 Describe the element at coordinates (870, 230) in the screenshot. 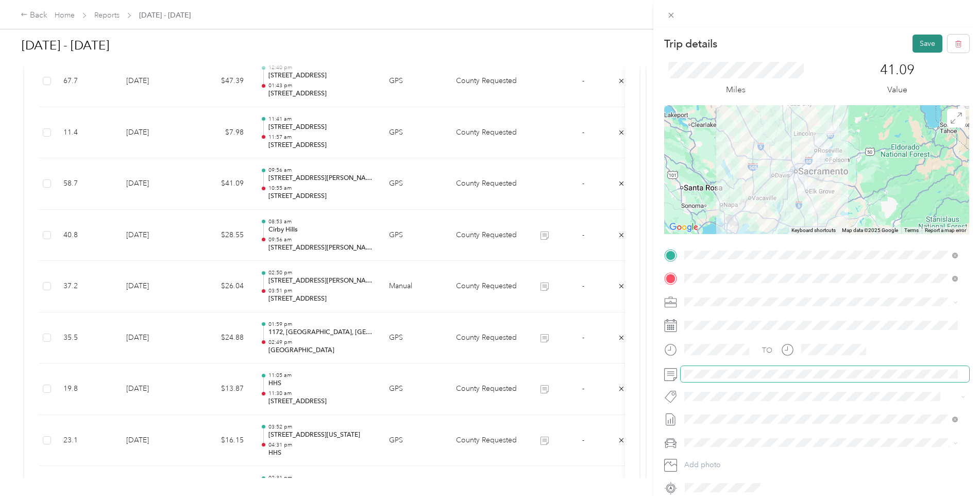

I see `span: Map data ©2025 Google` at that location.